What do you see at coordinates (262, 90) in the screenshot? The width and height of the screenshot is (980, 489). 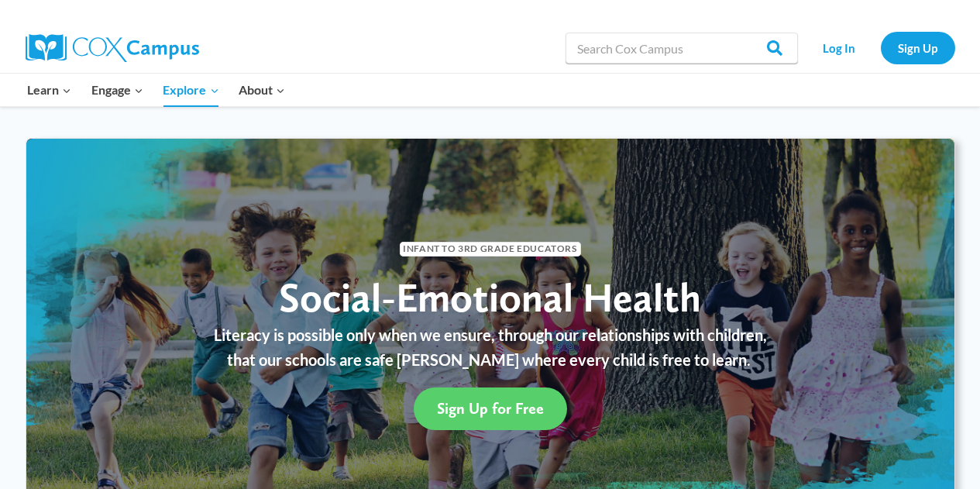 I see `span: About` at bounding box center [262, 90].